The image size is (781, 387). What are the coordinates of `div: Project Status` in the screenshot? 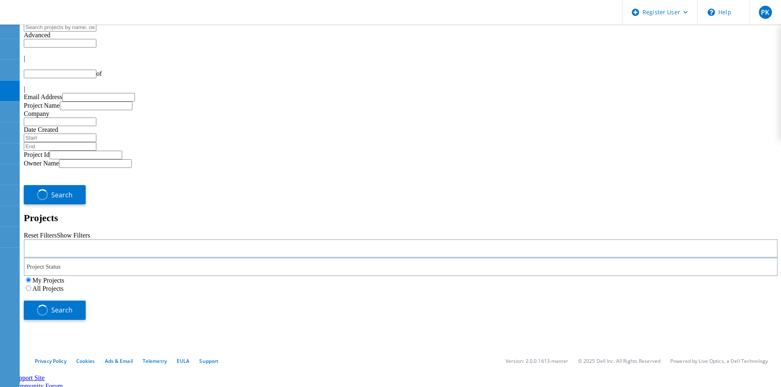 It's located at (400, 267).